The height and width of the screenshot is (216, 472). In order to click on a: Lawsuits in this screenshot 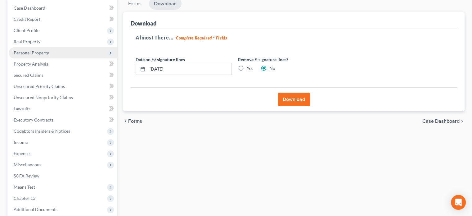, I will do `click(63, 109)`.